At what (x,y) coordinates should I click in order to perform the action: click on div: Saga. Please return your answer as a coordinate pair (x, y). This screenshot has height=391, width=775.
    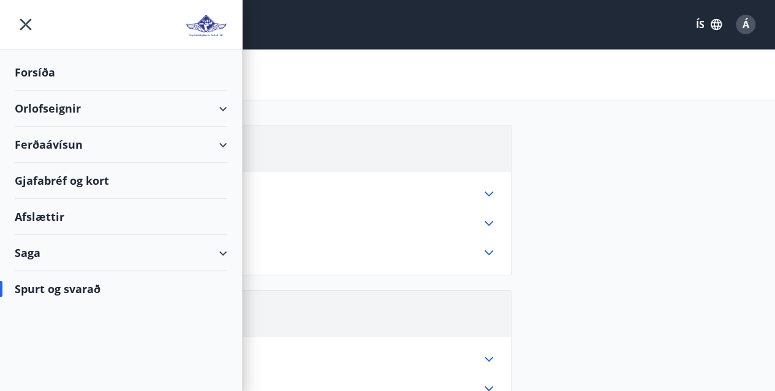
    Looking at the image, I should click on (121, 253).